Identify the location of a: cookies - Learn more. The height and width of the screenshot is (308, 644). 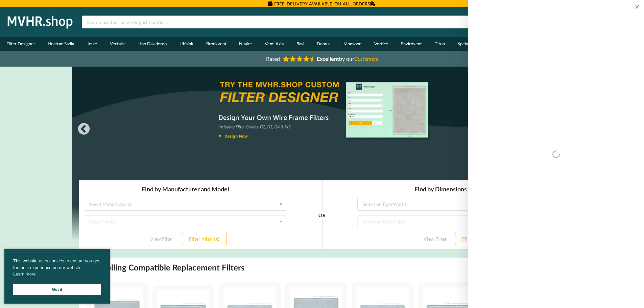
(24, 274).